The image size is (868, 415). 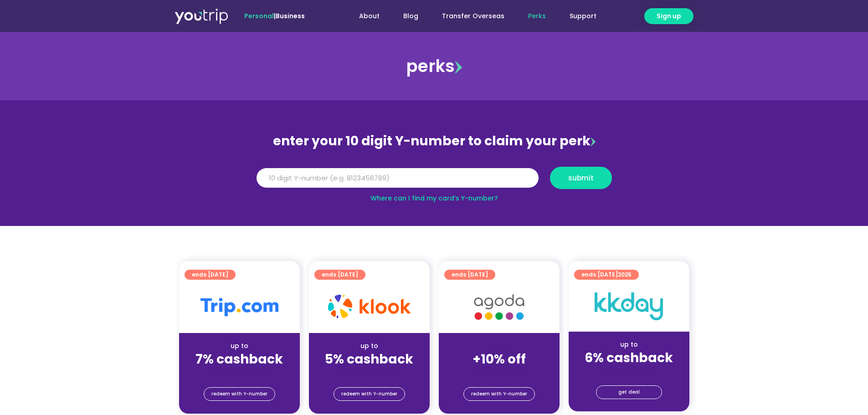 What do you see at coordinates (499, 359) in the screenshot?
I see `strong: +10% off` at bounding box center [499, 359].